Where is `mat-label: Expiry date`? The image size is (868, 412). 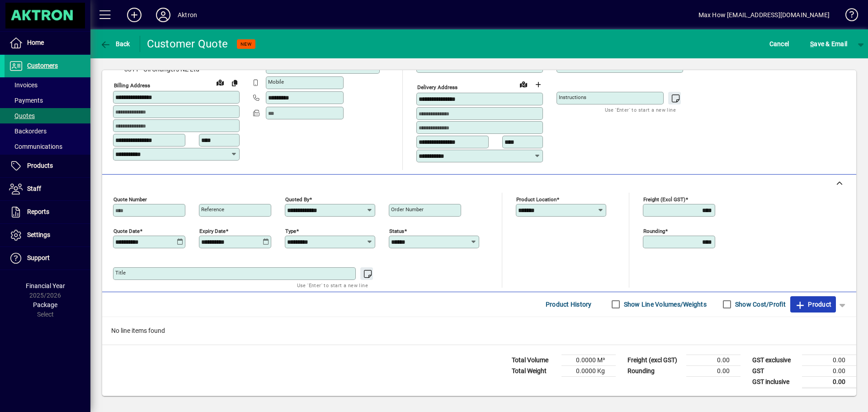
mat-label: Expiry date is located at coordinates (213, 231).